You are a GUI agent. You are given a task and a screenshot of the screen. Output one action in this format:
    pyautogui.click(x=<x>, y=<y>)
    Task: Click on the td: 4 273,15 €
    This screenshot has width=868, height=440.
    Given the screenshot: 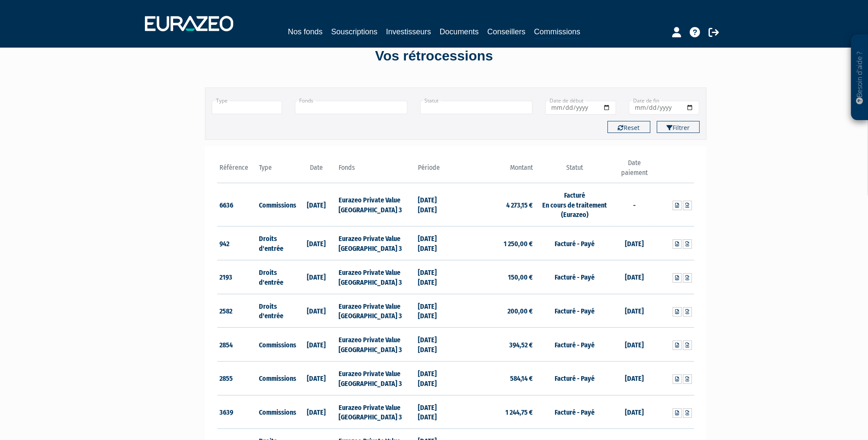 What is the action you would take?
    pyautogui.click(x=495, y=205)
    